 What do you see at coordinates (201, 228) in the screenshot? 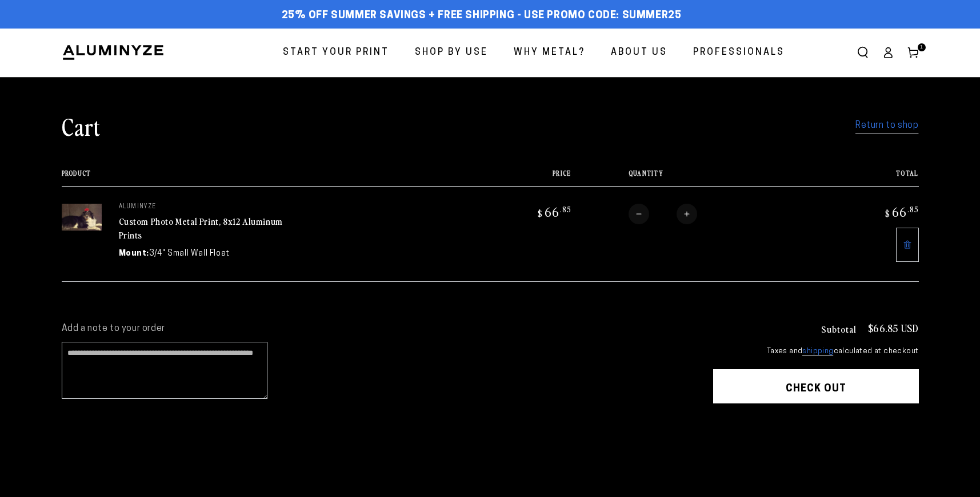
I see `a: Custom Photo Metal Print, 8x12 Aluminum Prints` at bounding box center [201, 228].